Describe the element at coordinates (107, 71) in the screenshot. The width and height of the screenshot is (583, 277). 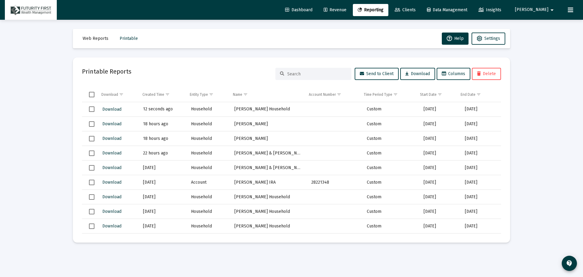
I see `h2: Printable Reports` at that location.